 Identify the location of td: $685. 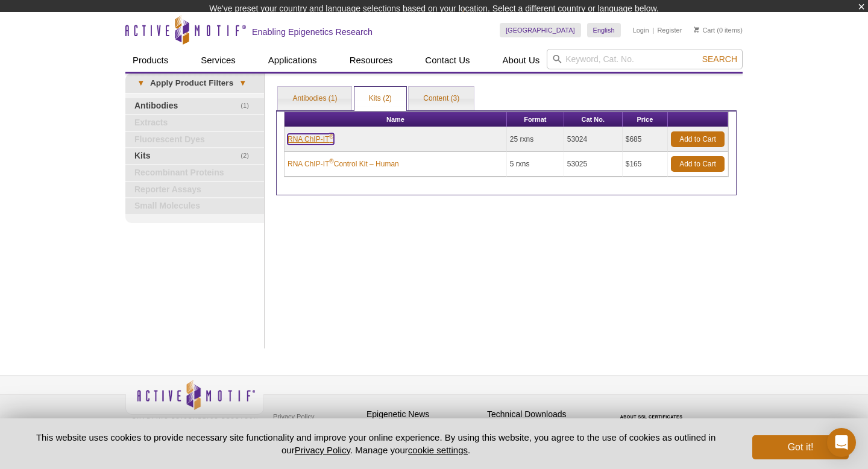
(645, 139).